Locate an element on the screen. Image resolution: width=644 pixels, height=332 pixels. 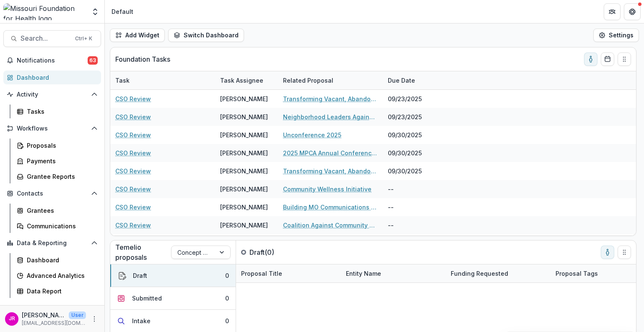
a: Payments is located at coordinates (57, 161).